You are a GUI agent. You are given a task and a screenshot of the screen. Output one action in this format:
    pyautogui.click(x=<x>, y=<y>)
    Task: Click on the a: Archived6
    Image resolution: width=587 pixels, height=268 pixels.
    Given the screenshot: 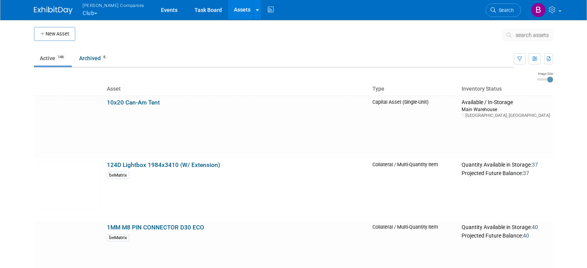 What is the action you would take?
    pyautogui.click(x=93, y=58)
    